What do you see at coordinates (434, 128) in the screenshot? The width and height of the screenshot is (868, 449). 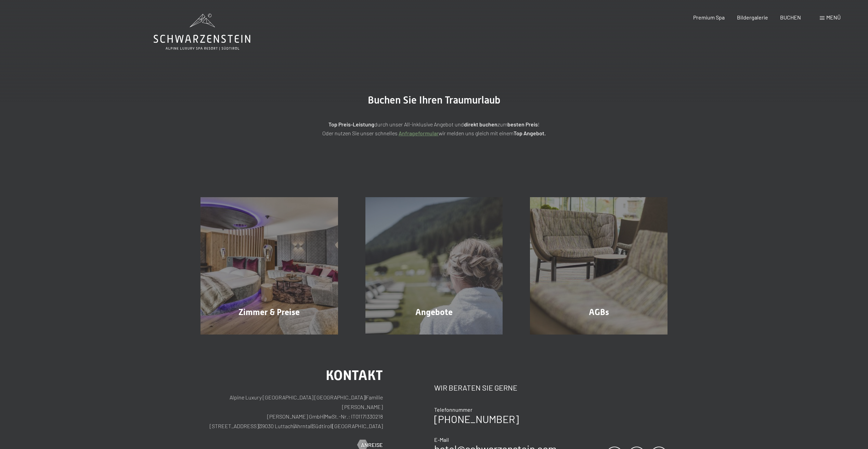 I see `p: durch unser All-inklusive Angebot und zum ! Oder nutzen Sie unser schnelles wir melden uns gleich...` at bounding box center [434, 128].